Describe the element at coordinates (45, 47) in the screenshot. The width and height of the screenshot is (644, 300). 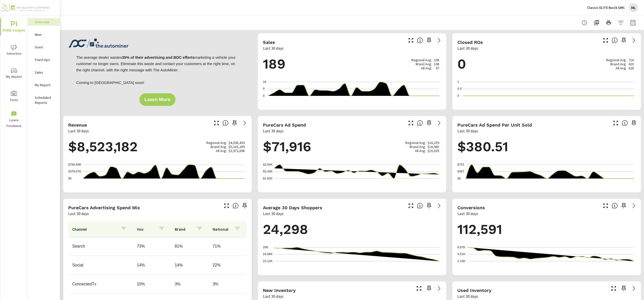
I see `p: Used` at that location.